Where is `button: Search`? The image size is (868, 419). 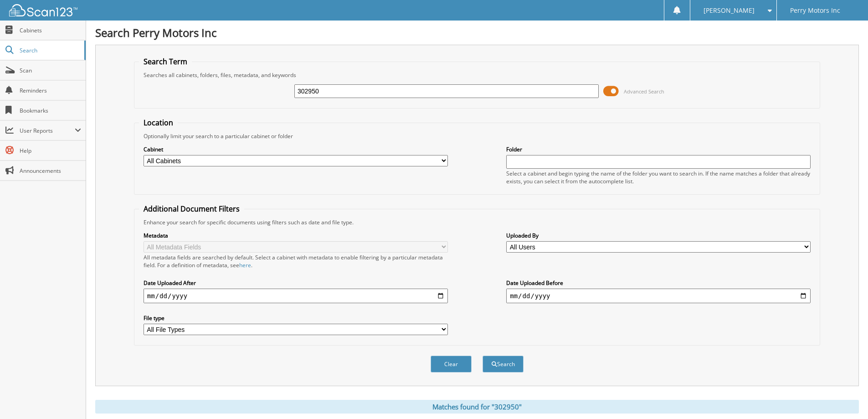
button: Search is located at coordinates (504, 363).